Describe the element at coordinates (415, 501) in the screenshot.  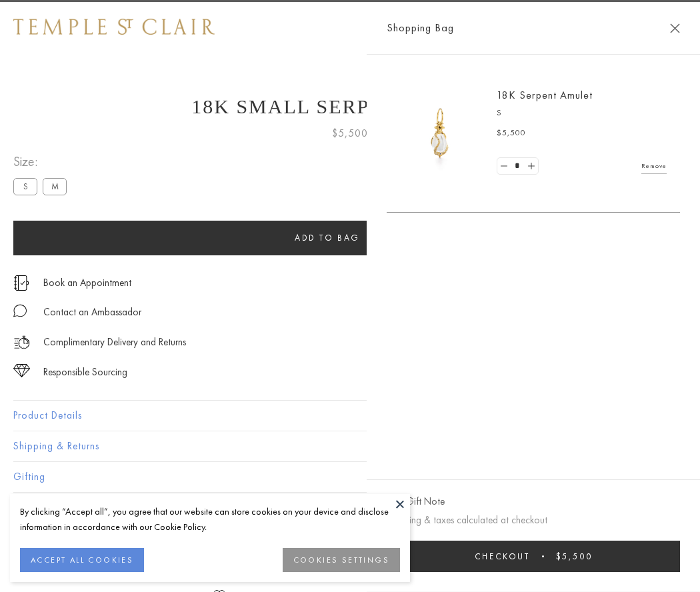
I see `button: Add Gift Note` at that location.